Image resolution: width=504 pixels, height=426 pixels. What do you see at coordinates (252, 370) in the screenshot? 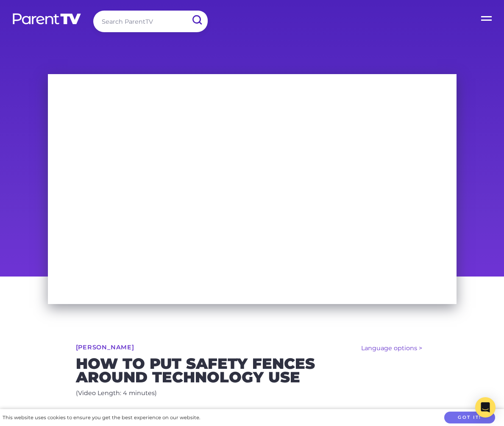
I see `h2: How to put safety fences around technology use` at bounding box center [252, 370].